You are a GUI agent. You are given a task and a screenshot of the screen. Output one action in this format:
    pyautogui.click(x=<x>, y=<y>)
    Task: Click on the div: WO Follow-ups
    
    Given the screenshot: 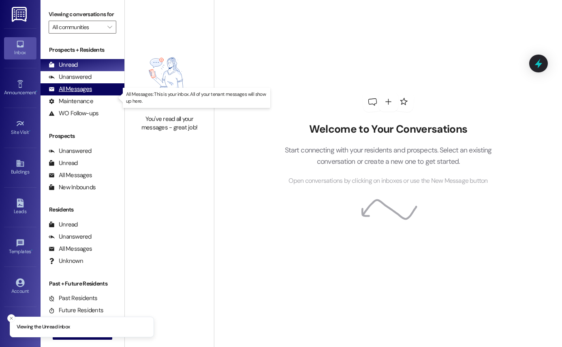 What is the action you would take?
    pyautogui.click(x=73, y=113)
    